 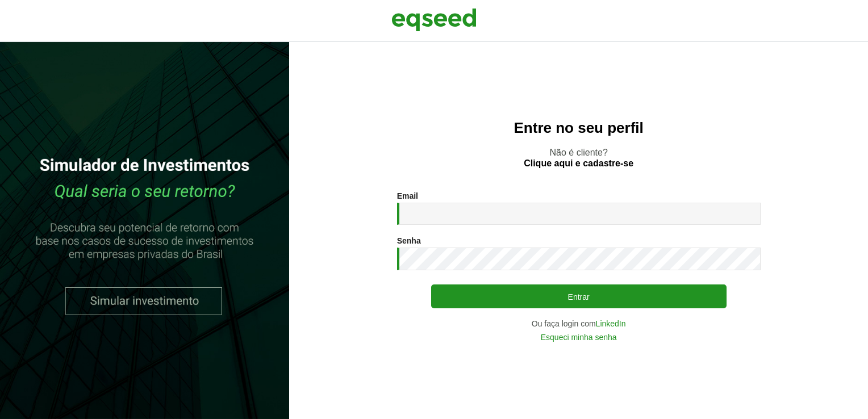 What do you see at coordinates (579, 297) in the screenshot?
I see `button: Entrar` at bounding box center [579, 297].